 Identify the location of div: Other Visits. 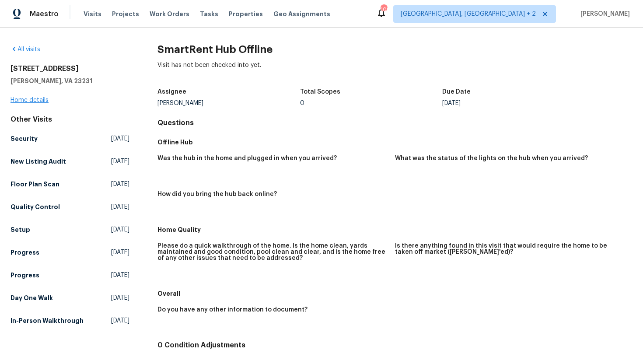
(70, 120).